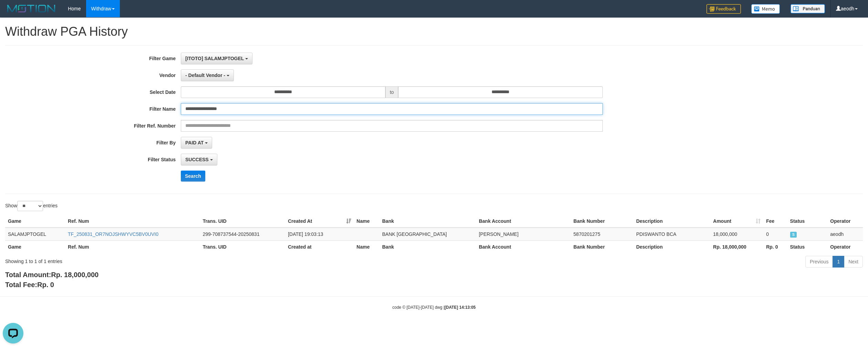  Describe the element at coordinates (192, 176) in the screenshot. I see `button: Search` at that location.